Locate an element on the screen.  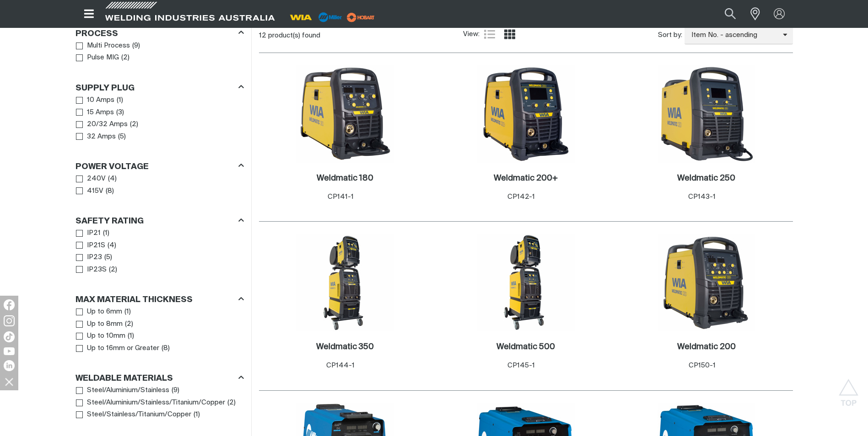
img: Weldmatic 350 is located at coordinates (345, 283).